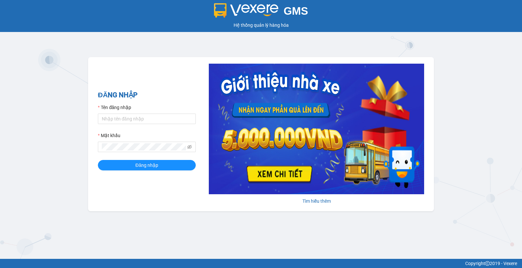 The image size is (522, 268). What do you see at coordinates (147, 165) in the screenshot?
I see `button: Đăng nhập` at bounding box center [147, 165].